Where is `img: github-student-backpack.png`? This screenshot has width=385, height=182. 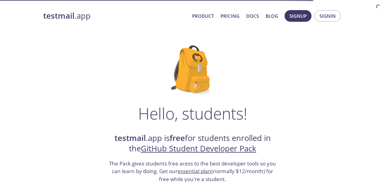 img: github-student-backpack.png is located at coordinates (192, 70).